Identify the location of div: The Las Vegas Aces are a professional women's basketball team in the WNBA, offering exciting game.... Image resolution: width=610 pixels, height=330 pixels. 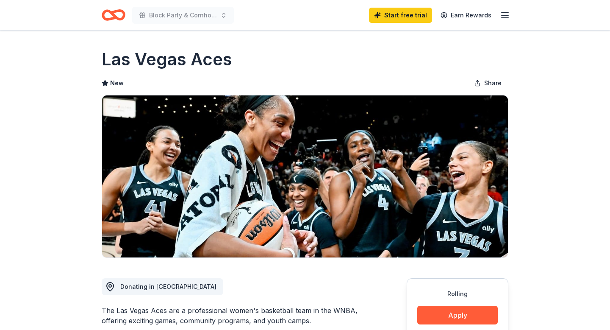
(234, 315).